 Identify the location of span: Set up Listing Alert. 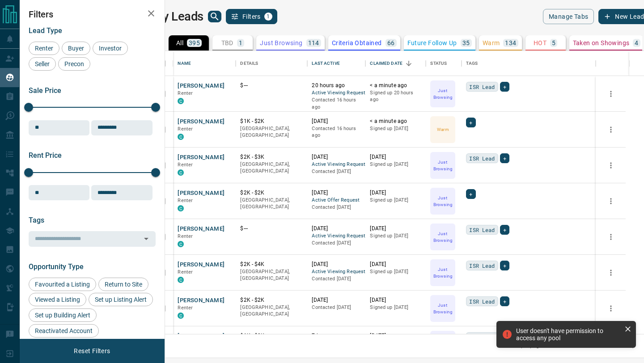
(121, 300).